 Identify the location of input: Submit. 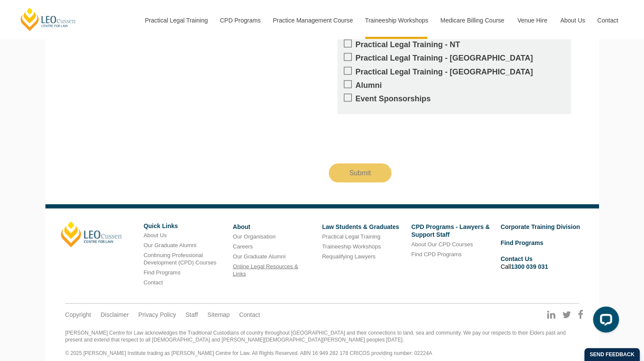
(360, 173).